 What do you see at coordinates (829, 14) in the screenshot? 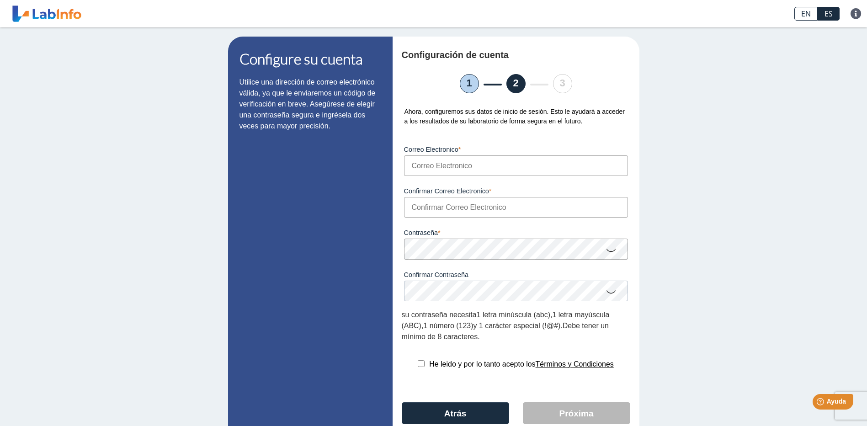
I see `a: ES` at bounding box center [829, 14].